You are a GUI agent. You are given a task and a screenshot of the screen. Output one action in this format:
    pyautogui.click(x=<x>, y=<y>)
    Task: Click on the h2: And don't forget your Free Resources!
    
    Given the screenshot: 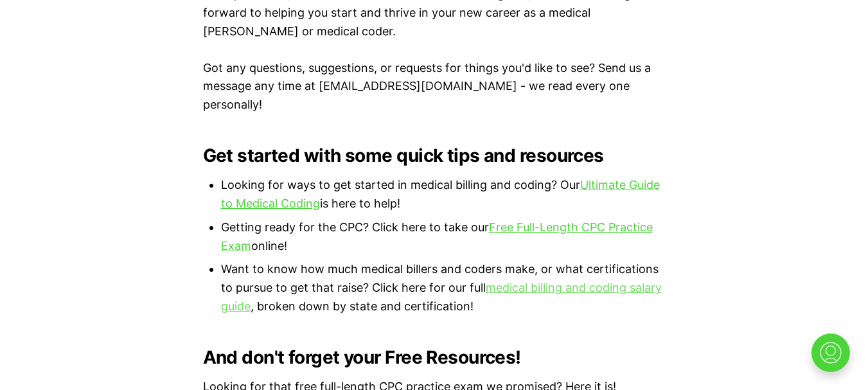 What is the action you would take?
    pyautogui.click(x=434, y=357)
    